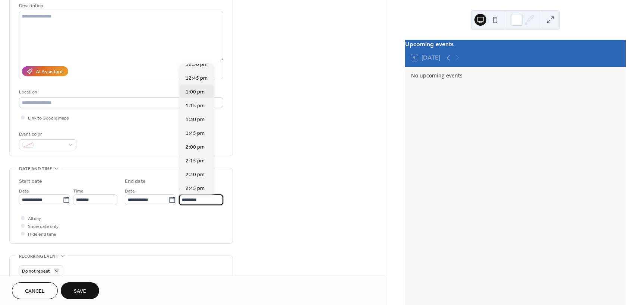 The image size is (644, 305). Describe the element at coordinates (80, 290) in the screenshot. I see `button: Save` at that location.